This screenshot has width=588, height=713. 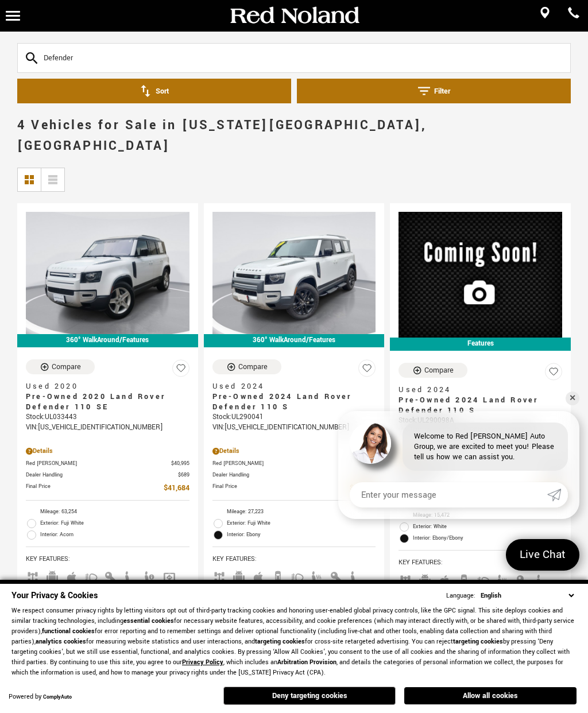 What do you see at coordinates (40, 697) in the screenshot?
I see `div: Powered by` at bounding box center [40, 697].